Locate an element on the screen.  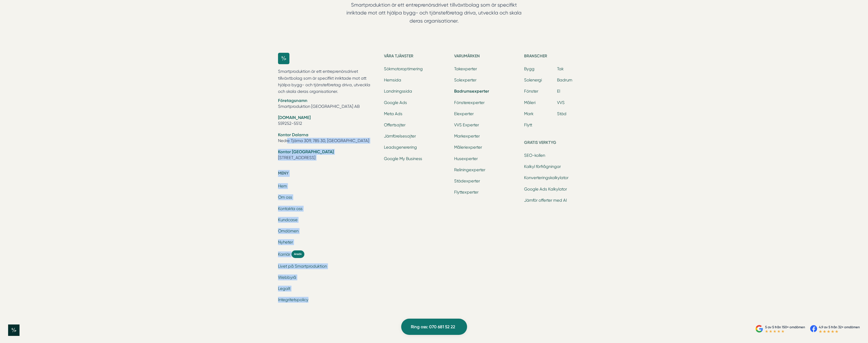
h5: Meny is located at coordinates (328, 174).